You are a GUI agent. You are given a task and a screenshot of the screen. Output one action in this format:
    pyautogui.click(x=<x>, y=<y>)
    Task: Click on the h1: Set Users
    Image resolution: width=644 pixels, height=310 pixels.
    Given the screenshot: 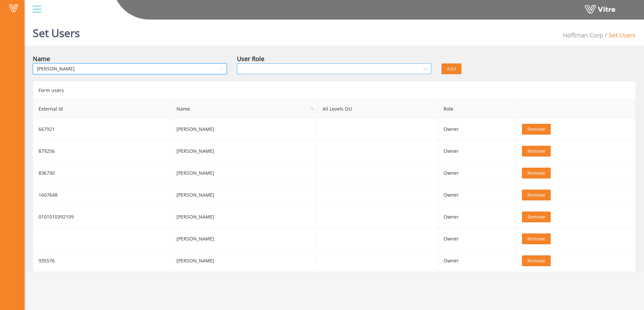 What is the action you would take?
    pyautogui.click(x=56, y=31)
    